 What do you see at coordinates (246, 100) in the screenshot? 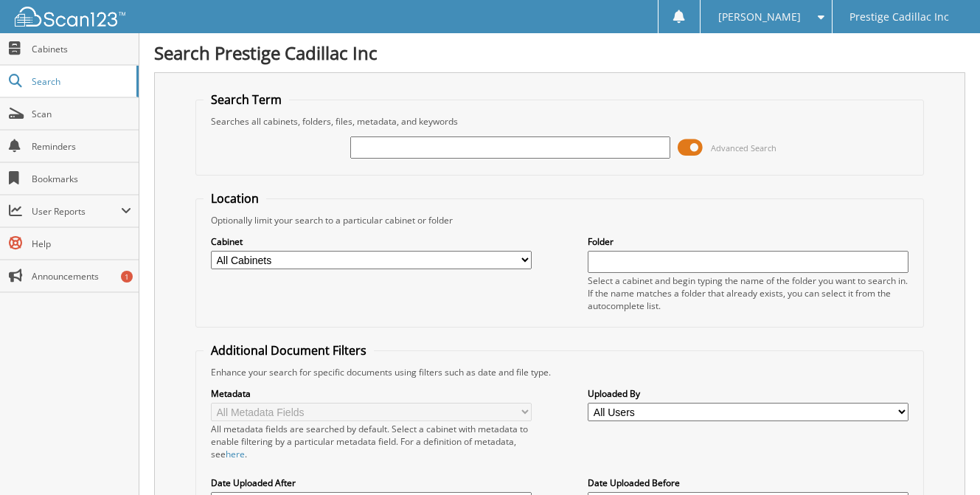
I see `legend: Search Term` at bounding box center [246, 100].